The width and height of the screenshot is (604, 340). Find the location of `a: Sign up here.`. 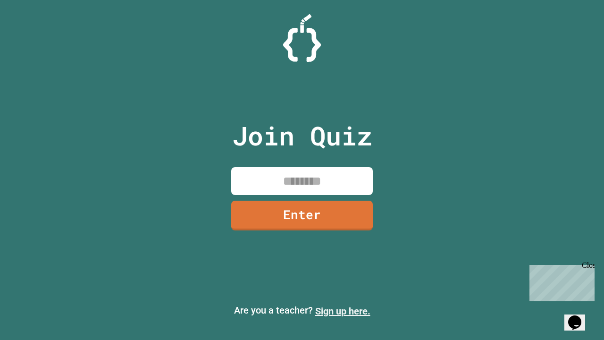

a: Sign up here. is located at coordinates (343, 311).